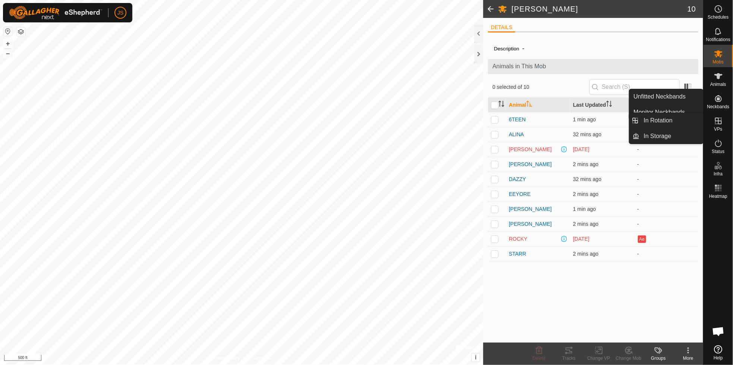  I want to click on a: Privacy Policy, so click(226, 358).